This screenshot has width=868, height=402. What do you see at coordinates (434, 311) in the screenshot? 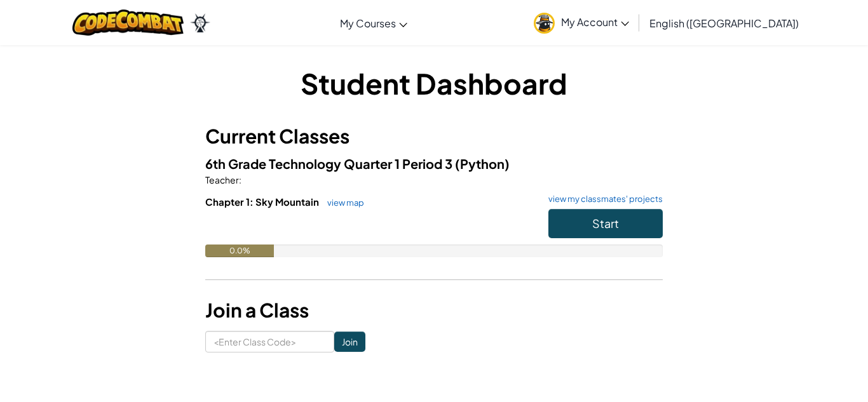
I see `h3: Join a Class` at bounding box center [434, 311].